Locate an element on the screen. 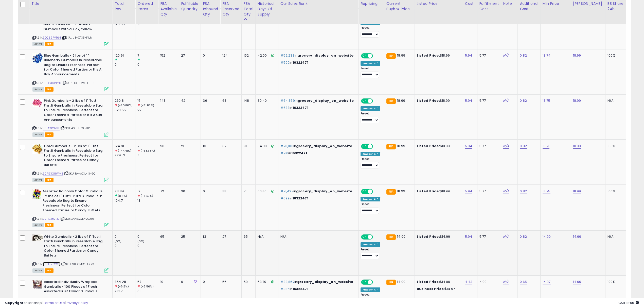  div: 913.7 is located at coordinates (125, 291).